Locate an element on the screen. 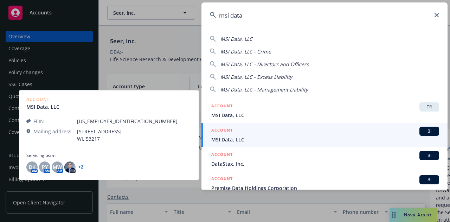 Image resolution: width=450 pixels, height=222 pixels. span: MSI Data, LLC - Directors and Officers is located at coordinates (265, 64).